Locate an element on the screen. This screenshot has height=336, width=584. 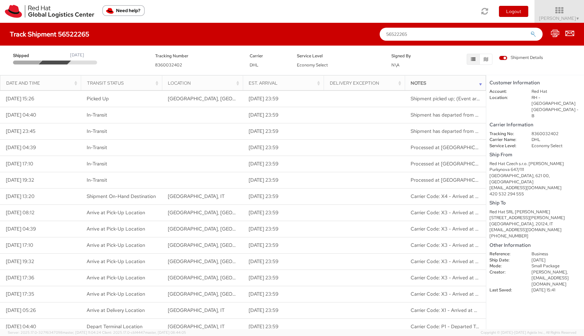
span: Carrier Code: P1 - Departed Terminal Location is located at coordinates (461, 327).